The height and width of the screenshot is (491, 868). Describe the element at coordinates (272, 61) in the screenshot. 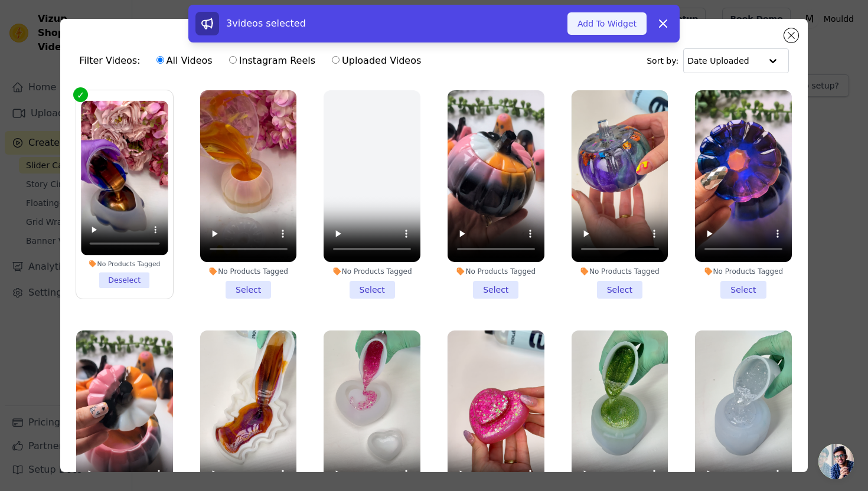

I see `label: Instagram Reels` at that location.